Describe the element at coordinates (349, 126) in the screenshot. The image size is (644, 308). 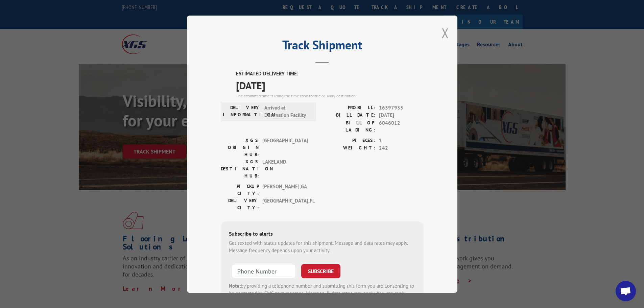
I see `label: BILL OF LADING:` at that location.